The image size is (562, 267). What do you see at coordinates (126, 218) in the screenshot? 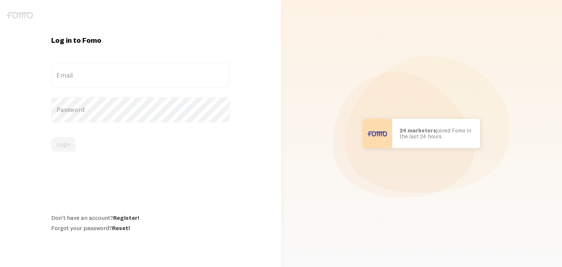
I see `a: Register!` at bounding box center [126, 218].